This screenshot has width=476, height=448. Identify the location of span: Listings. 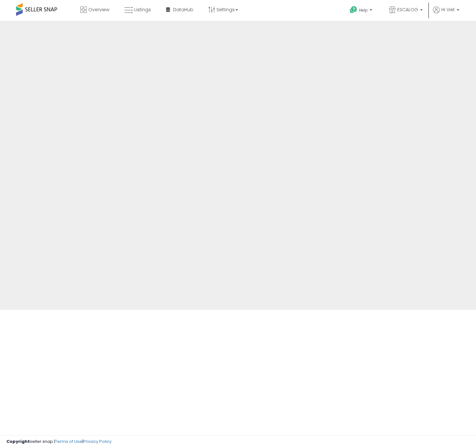
(143, 10).